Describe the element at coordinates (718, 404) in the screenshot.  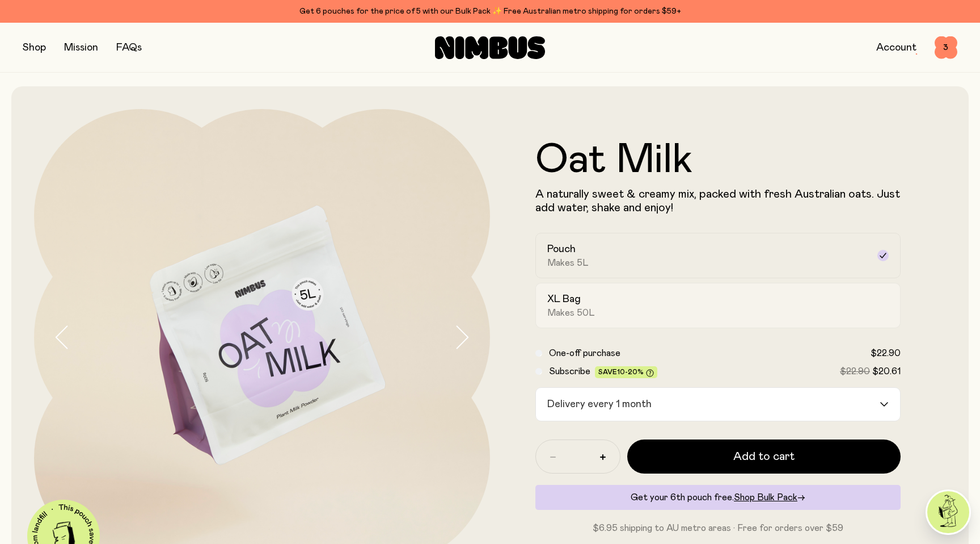
I see `div: Search for option` at that location.